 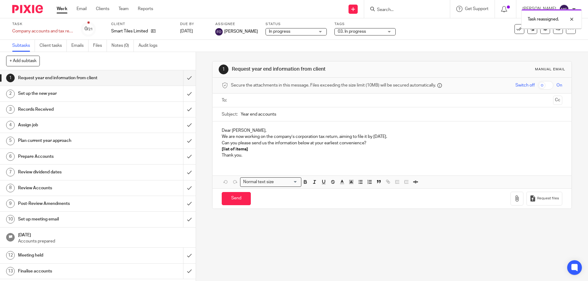 What do you see at coordinates (81, 9) in the screenshot?
I see `a: Email` at bounding box center [81, 9].